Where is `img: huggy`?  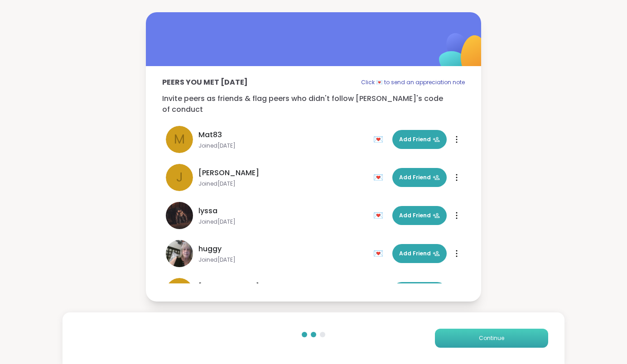 img: huggy is located at coordinates (180, 254).